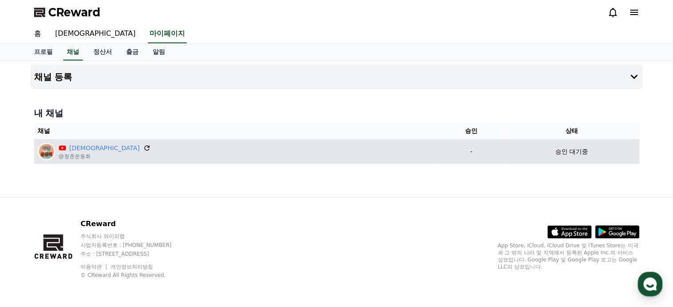  What do you see at coordinates (134, 224) in the screenshot?
I see `p: CReward` at bounding box center [134, 224].